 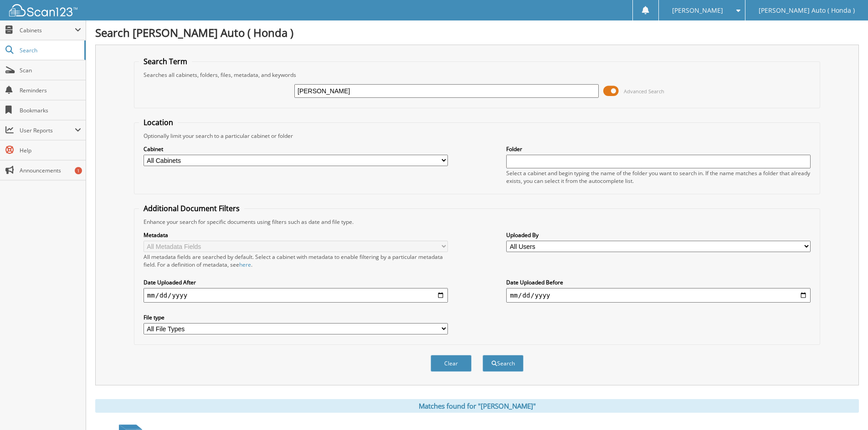 What do you see at coordinates (44, 10) in the screenshot?
I see `img: scan123-logo-white.svg` at bounding box center [44, 10].